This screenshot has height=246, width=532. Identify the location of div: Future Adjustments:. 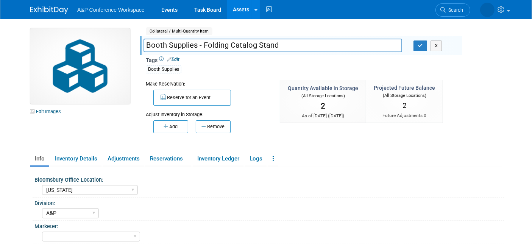
(405, 116).